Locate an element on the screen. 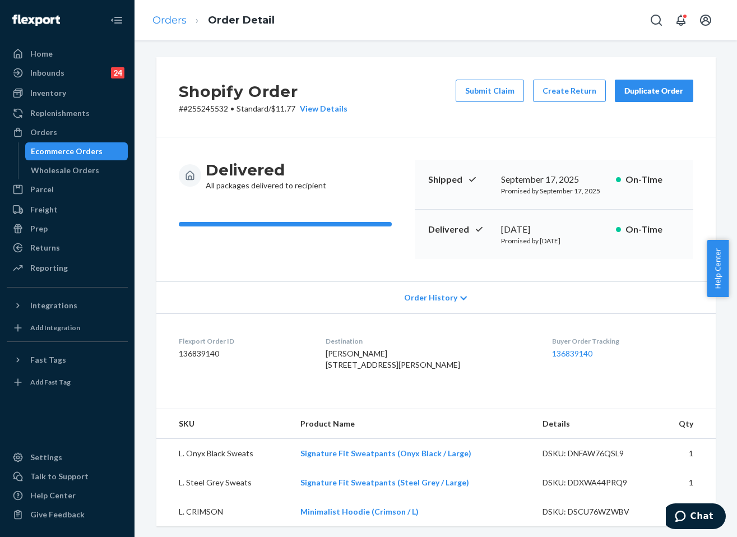 This screenshot has width=737, height=537. div: DSKU: DNFAW76QSL9 is located at coordinates (595, 453).